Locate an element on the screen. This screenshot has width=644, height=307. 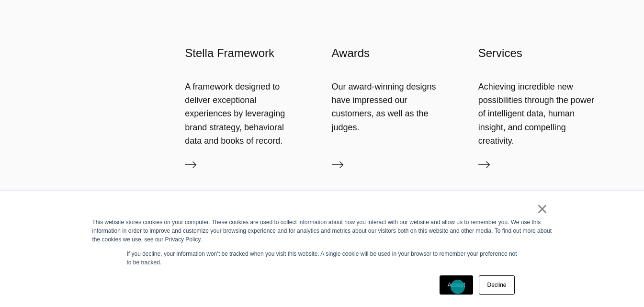
h3: Services is located at coordinates (542, 53).